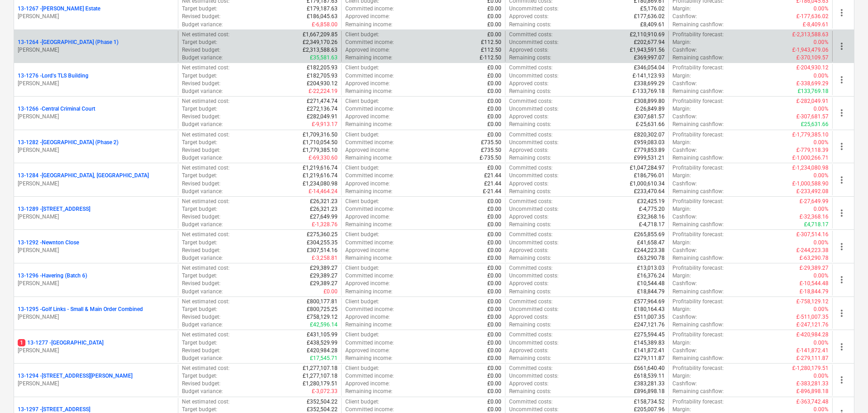 The width and height of the screenshot is (868, 413). Describe the element at coordinates (650, 242) in the screenshot. I see `p: £41,658.47` at that location.